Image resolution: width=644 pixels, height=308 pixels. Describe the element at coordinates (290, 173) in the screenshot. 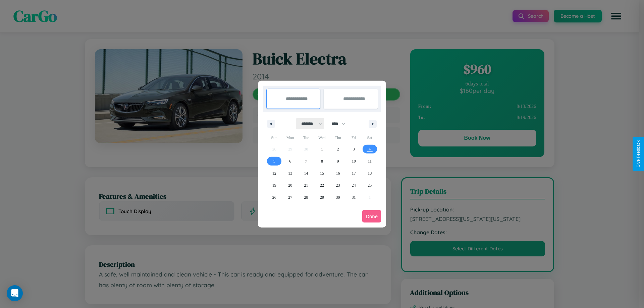

I see `span: 13` at that location.